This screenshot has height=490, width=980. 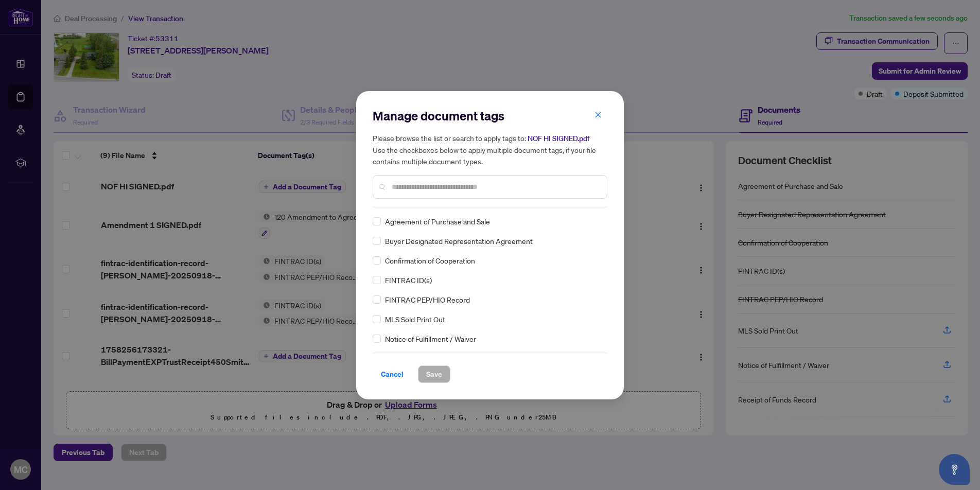 What do you see at coordinates (430, 261) in the screenshot?
I see `span: Confirmation of Cooperation` at bounding box center [430, 261].